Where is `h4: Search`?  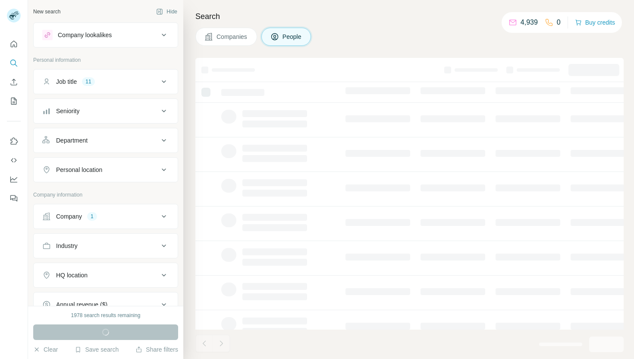 h4: Search is located at coordinates (410, 16).